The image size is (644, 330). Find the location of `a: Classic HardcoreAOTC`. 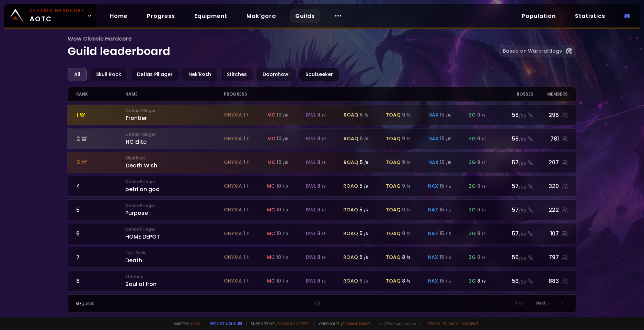

a: Classic HardcoreAOTC is located at coordinates (50, 16).